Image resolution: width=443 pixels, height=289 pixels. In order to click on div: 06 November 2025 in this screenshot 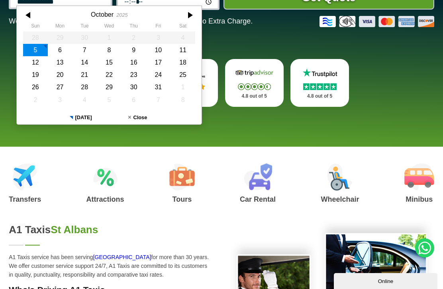, I will do `click(134, 100)`.